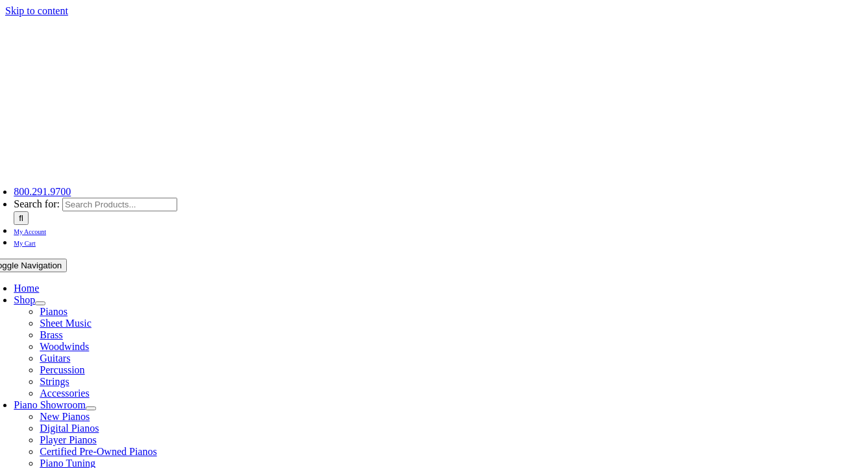  I want to click on span: Player Pianos, so click(68, 440).